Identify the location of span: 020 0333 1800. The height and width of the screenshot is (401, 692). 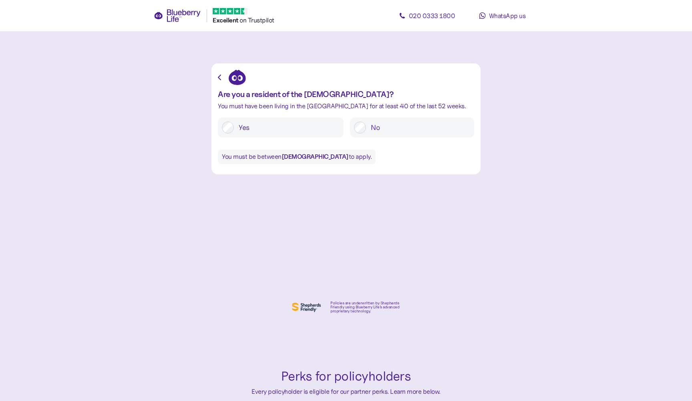
(432, 16).